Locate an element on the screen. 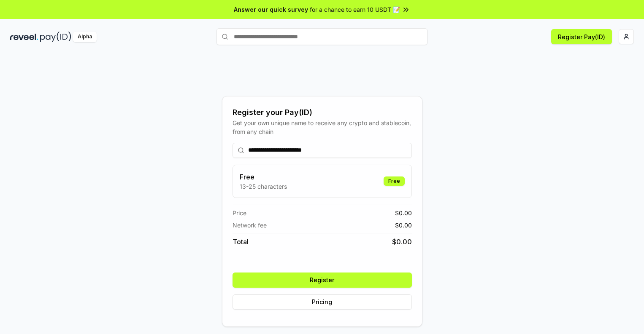 Image resolution: width=644 pixels, height=334 pixels. div: Free is located at coordinates (394, 182).